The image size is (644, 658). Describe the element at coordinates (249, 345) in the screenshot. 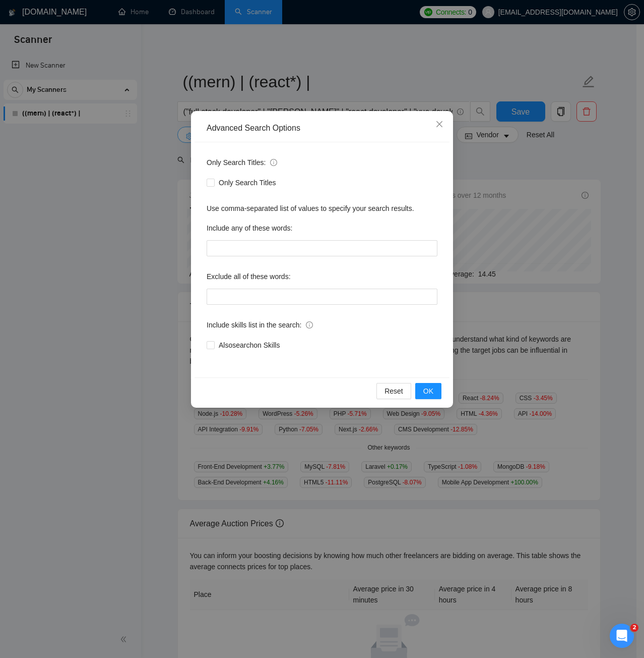

I see `span: Also search on Skills` at that location.